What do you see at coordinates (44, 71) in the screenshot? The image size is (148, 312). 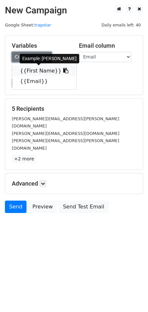 I see `a: {{First Name}}` at bounding box center [44, 71].